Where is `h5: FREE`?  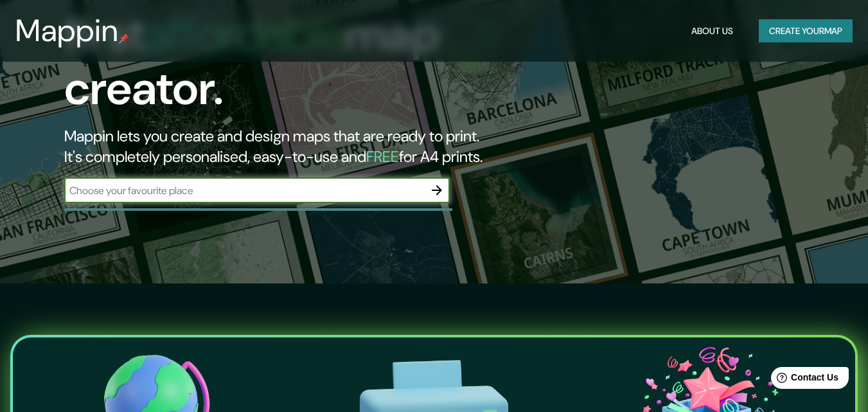 h5: FREE is located at coordinates (382, 156).